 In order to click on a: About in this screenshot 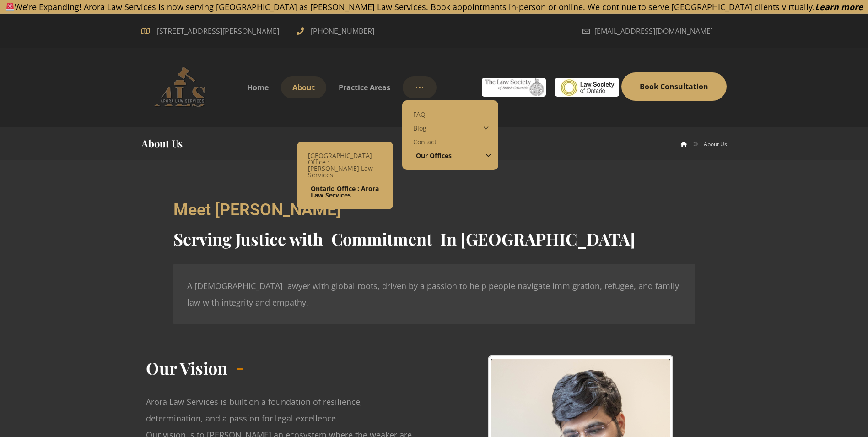, I will do `click(303, 88)`.